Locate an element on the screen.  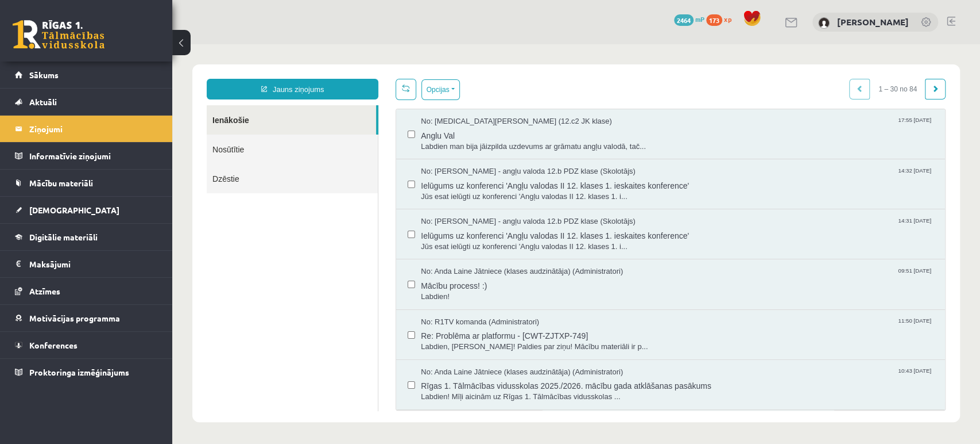
a: Informatīvie ziņojumi is located at coordinates (86, 156).